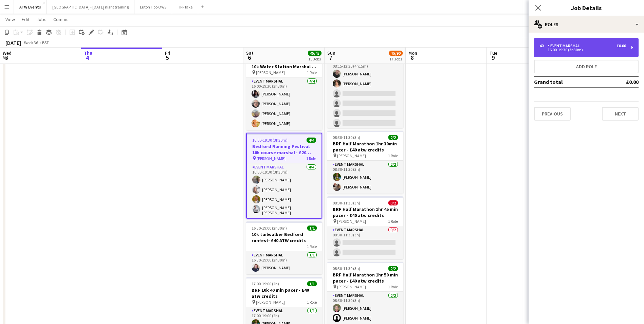 The height and width of the screenshot is (324, 644). I want to click on button: Previous, so click(552, 114).